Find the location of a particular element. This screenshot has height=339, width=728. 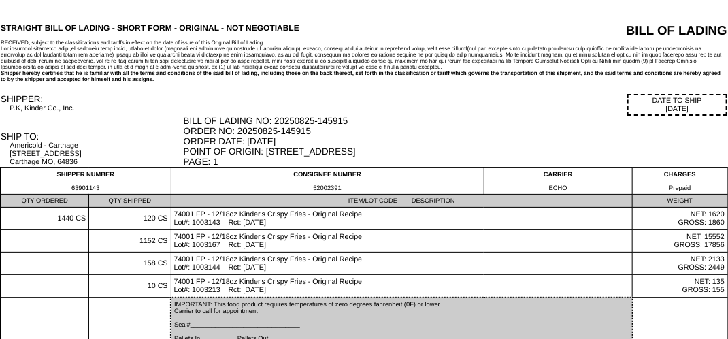

div: P.K, Kinder Co., Inc. is located at coordinates (95, 108).